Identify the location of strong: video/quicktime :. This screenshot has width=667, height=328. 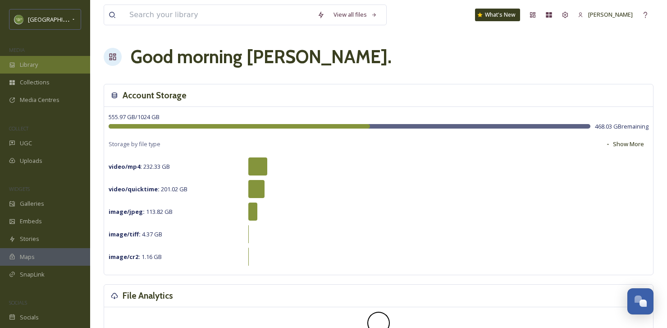
(134, 189).